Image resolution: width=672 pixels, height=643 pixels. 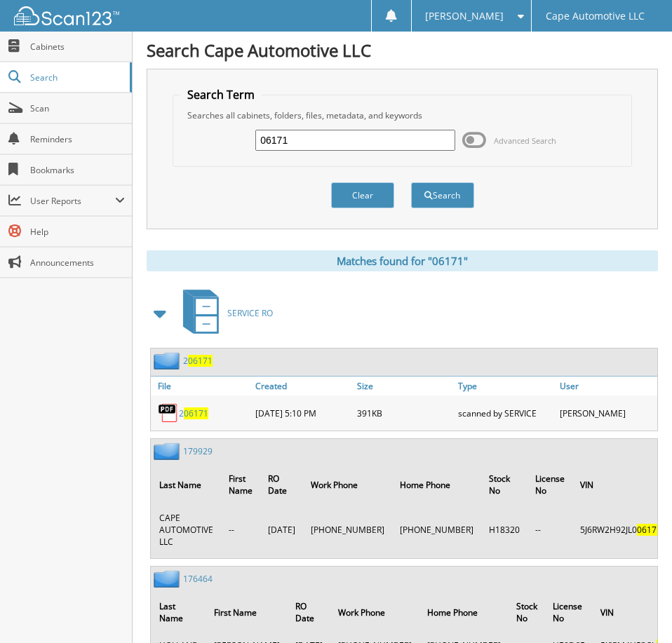 I want to click on span: Cape Automotive LLC, so click(x=595, y=16).